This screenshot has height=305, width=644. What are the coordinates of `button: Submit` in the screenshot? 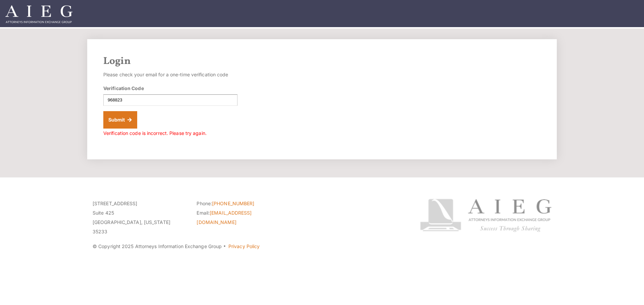 It's located at (120, 120).